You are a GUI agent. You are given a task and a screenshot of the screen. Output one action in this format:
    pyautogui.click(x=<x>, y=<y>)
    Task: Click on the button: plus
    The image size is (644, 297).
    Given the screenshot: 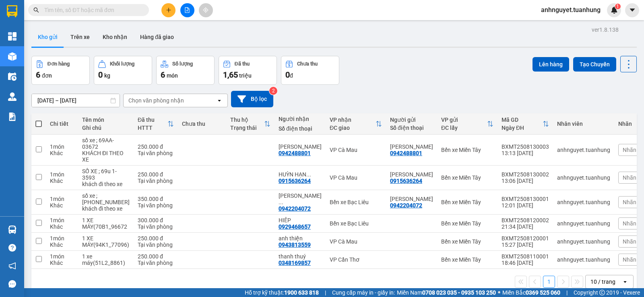 What is the action you would take?
    pyautogui.click(x=168, y=10)
    